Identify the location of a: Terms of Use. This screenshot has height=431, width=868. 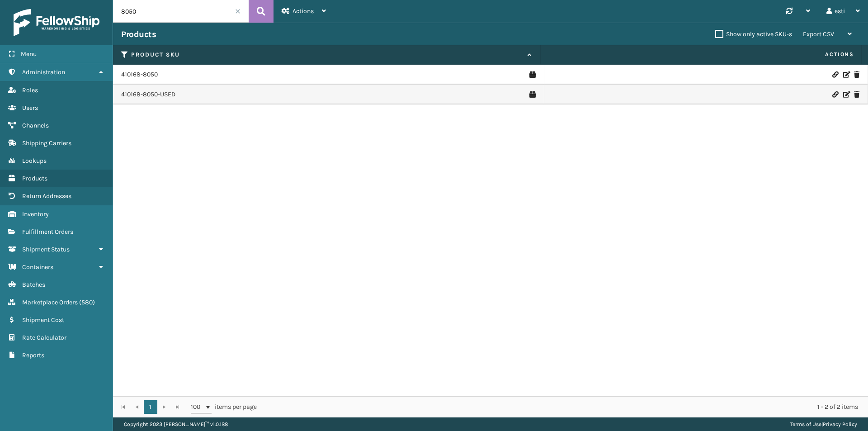
(806, 425).